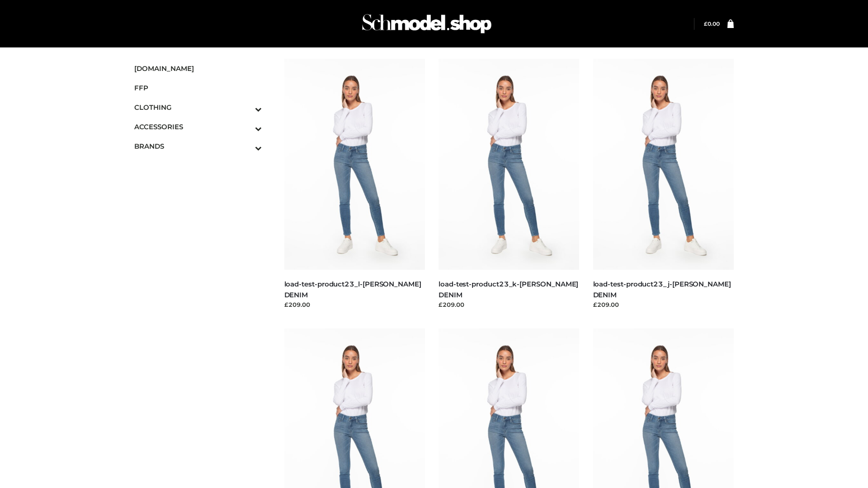 The width and height of the screenshot is (868, 488). Describe the element at coordinates (198, 88) in the screenshot. I see `span: FFP` at that location.